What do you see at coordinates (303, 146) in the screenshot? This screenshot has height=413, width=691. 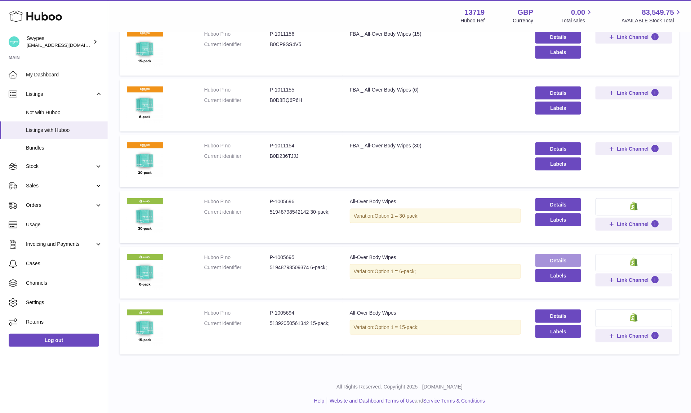 I see `dd: P-1011154` at bounding box center [303, 146].